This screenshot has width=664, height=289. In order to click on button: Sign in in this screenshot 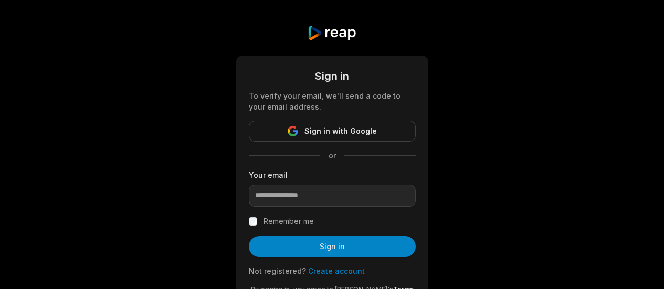, I will do `click(332, 247)`.